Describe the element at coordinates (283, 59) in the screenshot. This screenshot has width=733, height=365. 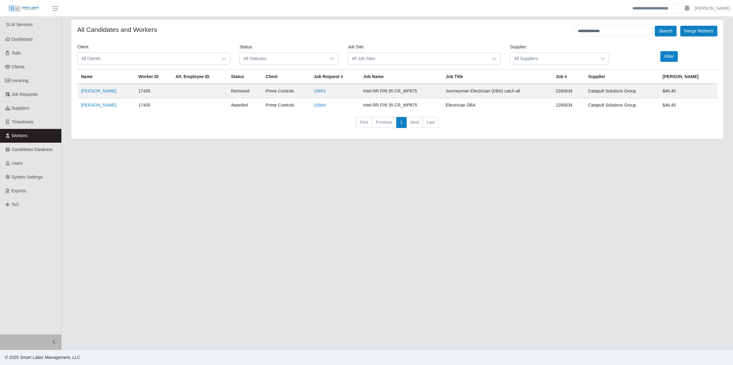
I see `span: All Statuses` at that location.